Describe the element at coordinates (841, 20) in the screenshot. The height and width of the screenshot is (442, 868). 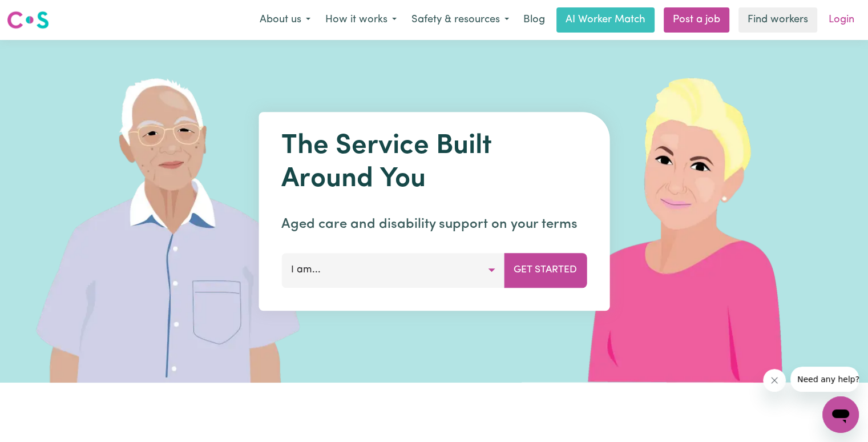
I see `a: Login` at that location.